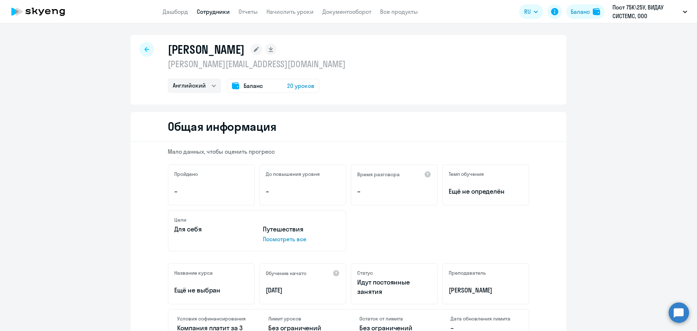 The image size is (697, 331). Describe the element at coordinates (253, 86) in the screenshot. I see `span: Баланс` at that location.